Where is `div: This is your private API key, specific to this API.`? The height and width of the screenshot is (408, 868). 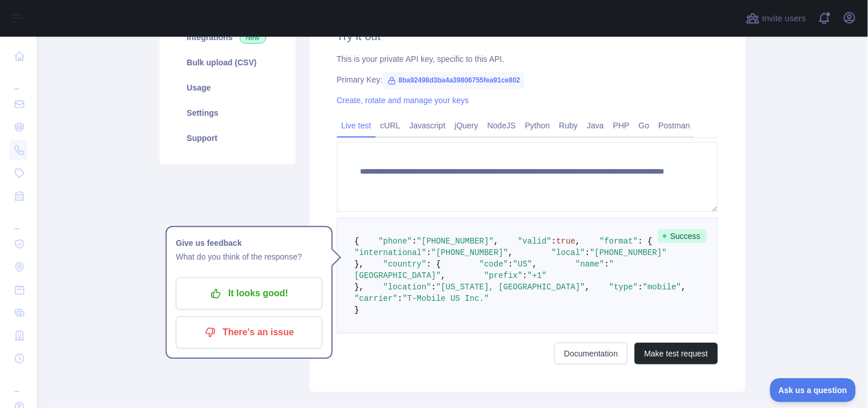
div: This is your private API key, specific to this API. is located at coordinates (527, 59).